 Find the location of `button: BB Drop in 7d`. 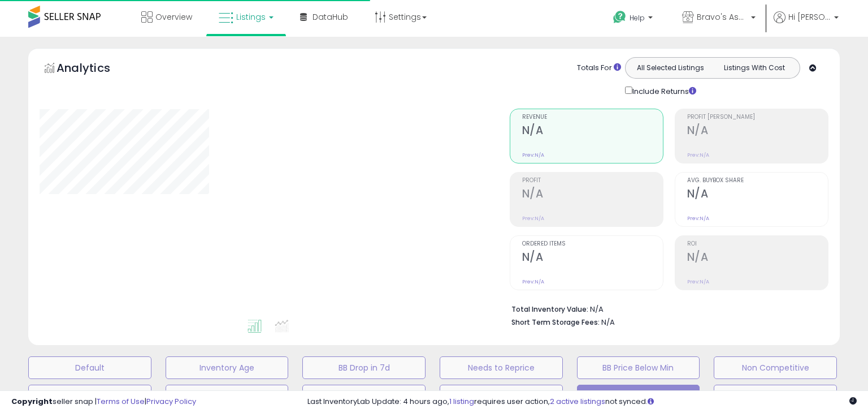

button: BB Drop in 7d is located at coordinates (364, 367).